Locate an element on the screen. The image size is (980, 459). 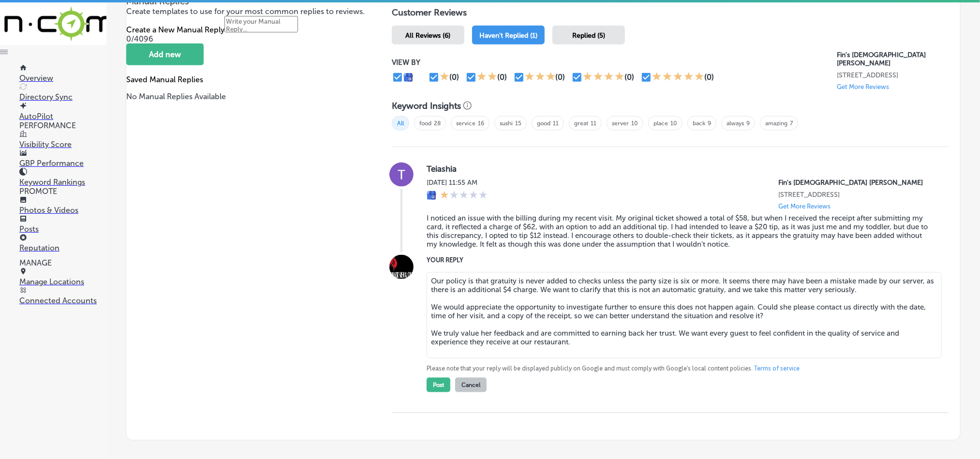
p: Overview is located at coordinates (62, 77).